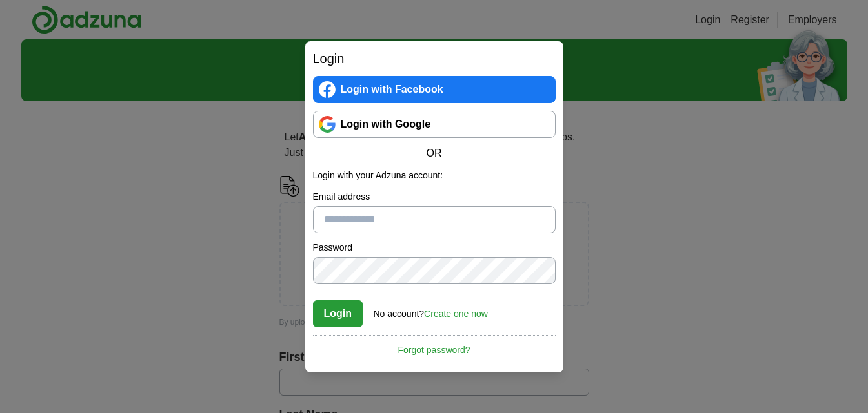 The width and height of the screenshot is (868, 413). Describe the element at coordinates (434, 154) in the screenshot. I see `span: OR` at that location.